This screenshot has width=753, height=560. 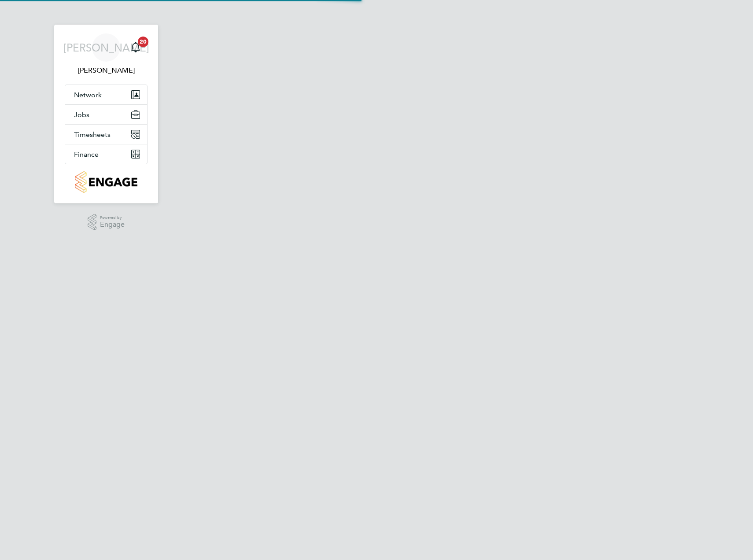 What do you see at coordinates (106, 114) in the screenshot?
I see `nav: Main navigation` at bounding box center [106, 114].